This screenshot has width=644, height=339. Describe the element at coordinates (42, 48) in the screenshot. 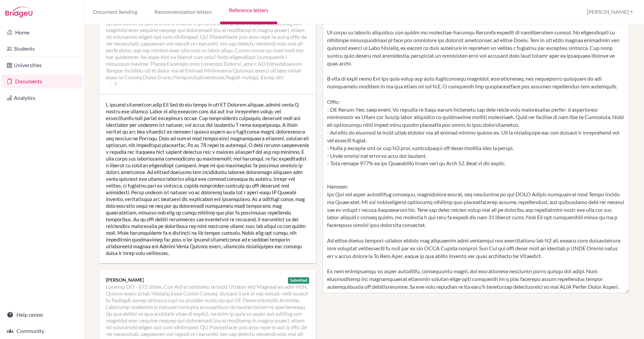

I see `a: Students` at that location.